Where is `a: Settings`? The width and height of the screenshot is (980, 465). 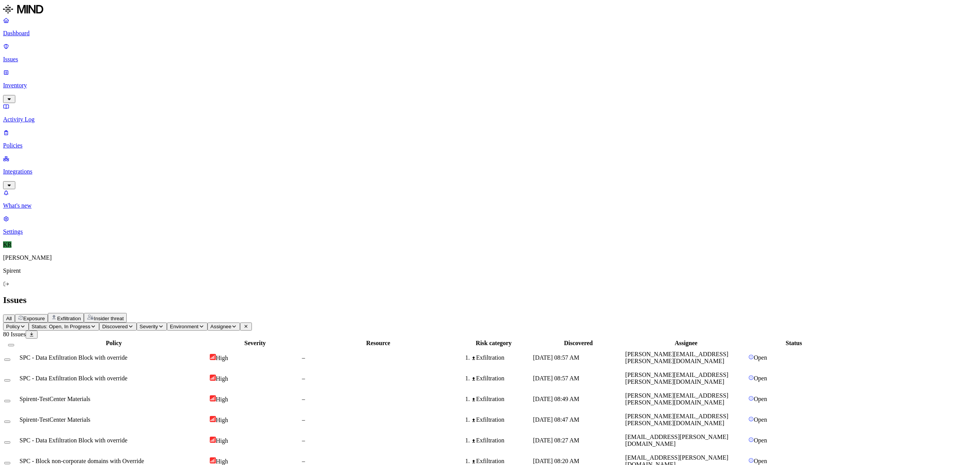 a: Settings is located at coordinates (490, 225).